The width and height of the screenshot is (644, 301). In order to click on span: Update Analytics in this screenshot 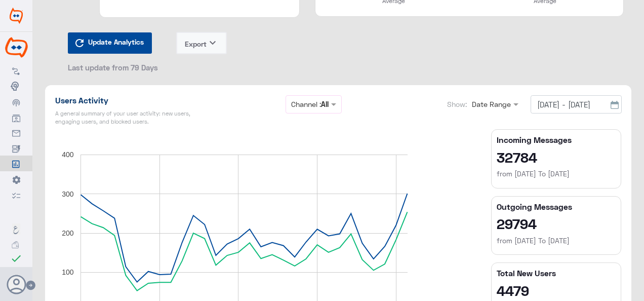, I will do `click(116, 41)`.